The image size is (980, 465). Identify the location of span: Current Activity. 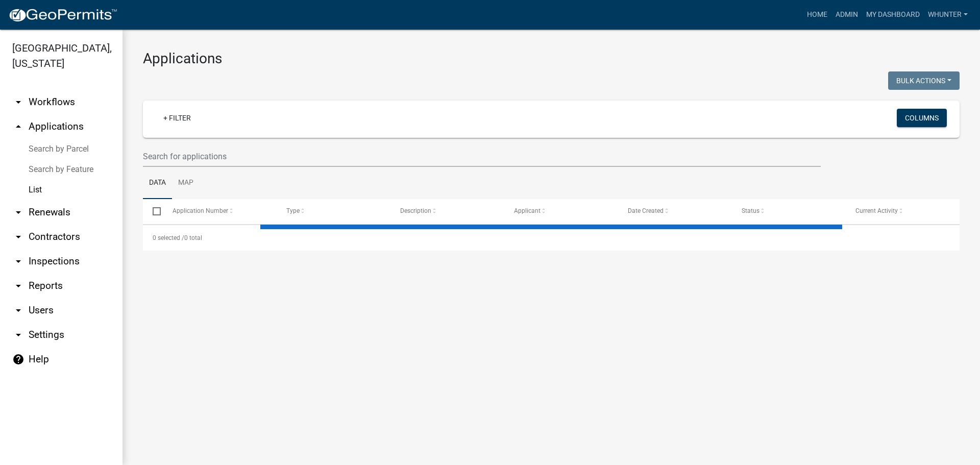
(877, 211).